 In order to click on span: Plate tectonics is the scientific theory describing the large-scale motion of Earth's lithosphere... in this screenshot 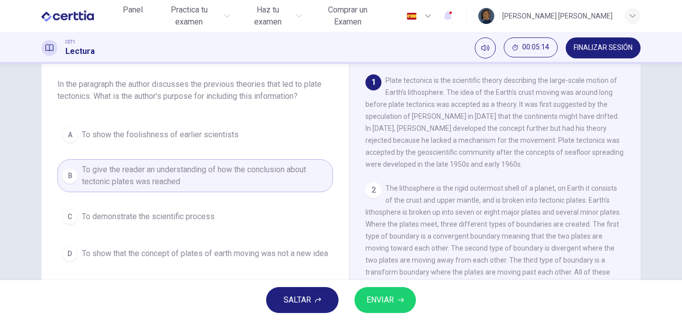, I will do `click(494, 122)`.